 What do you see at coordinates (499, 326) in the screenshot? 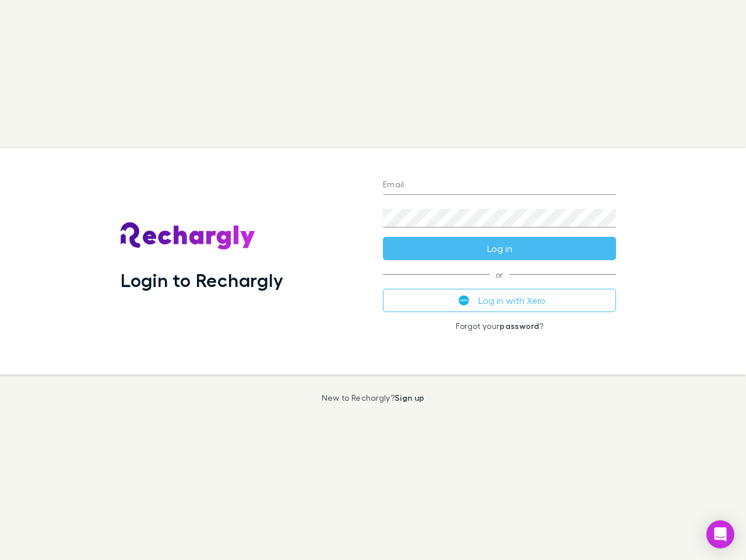
I see `p: Forgot your ?` at bounding box center [499, 326].